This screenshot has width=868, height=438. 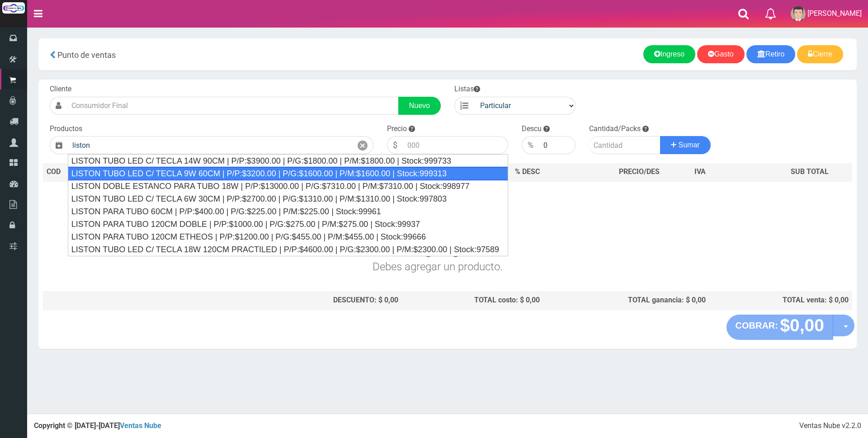 What do you see at coordinates (437, 233) in the screenshot?
I see `h3: Debes agregar un producto.` at bounding box center [437, 233].